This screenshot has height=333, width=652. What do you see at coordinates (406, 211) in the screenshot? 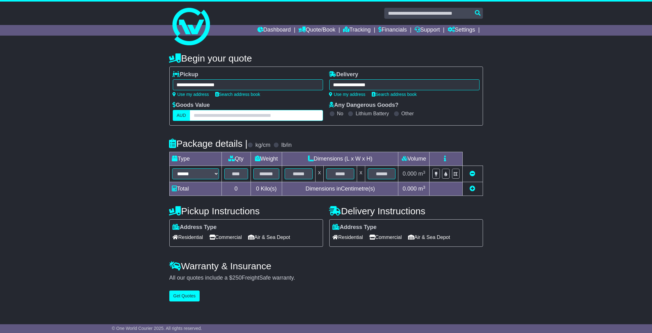
I see `h4: Delivery Instructions` at bounding box center [406, 211].